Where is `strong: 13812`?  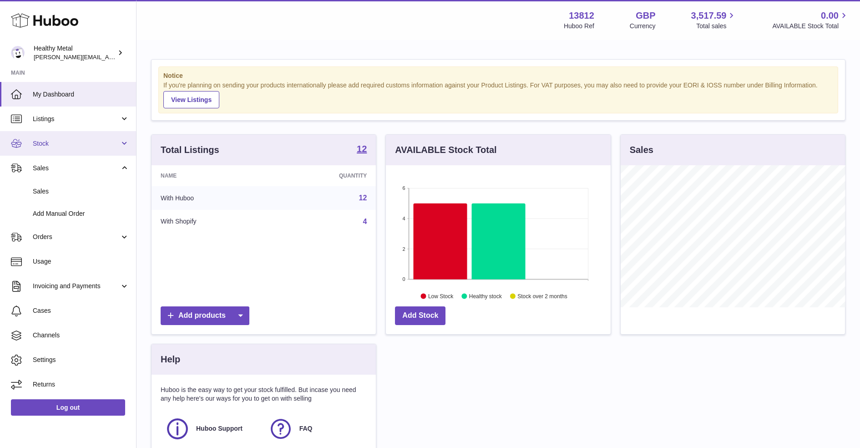
strong: 13812 is located at coordinates (582, 15).